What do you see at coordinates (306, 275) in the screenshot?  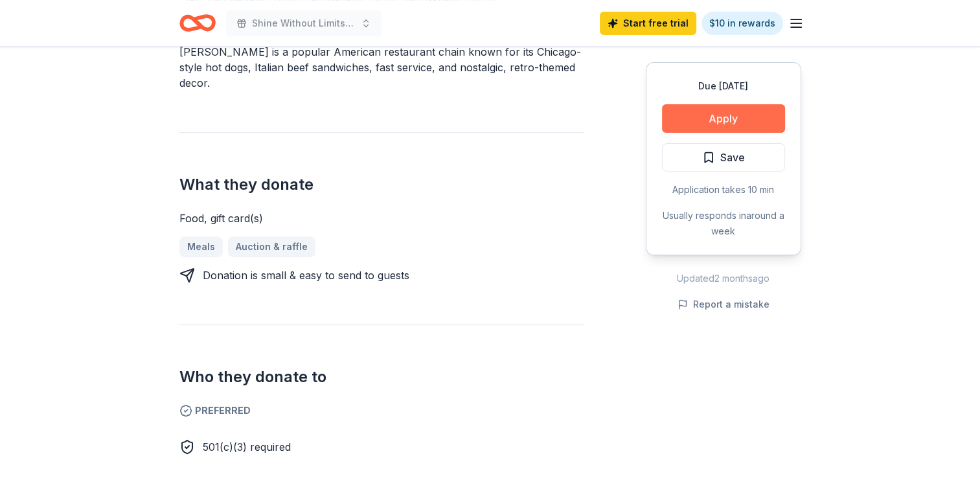 I see `div: Donation is small & easy to send to guests` at bounding box center [306, 275].